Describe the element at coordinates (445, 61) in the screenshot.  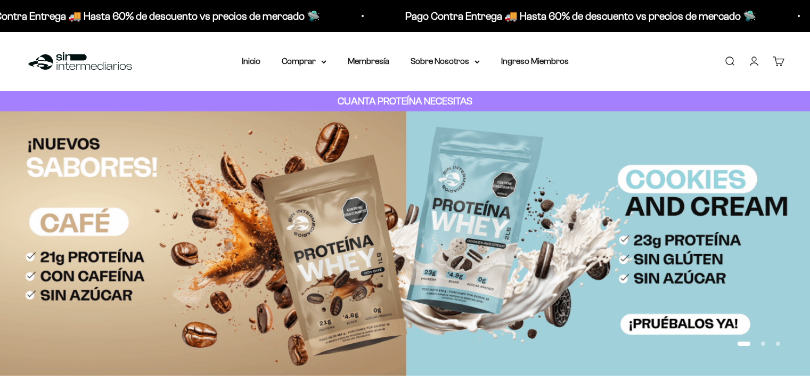
I see `summary: Sobre Nosotros` at that location.